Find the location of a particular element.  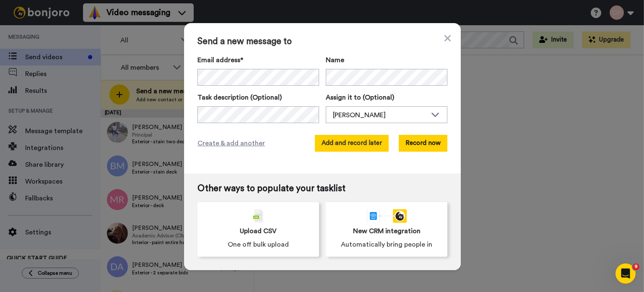

span: Create & add another is located at coordinates (231, 143).